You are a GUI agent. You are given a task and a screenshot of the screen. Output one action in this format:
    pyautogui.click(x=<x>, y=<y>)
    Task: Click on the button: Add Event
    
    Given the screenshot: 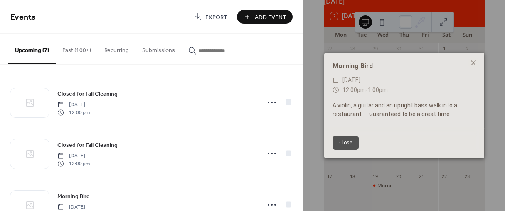 What is the action you would take?
    pyautogui.click(x=265, y=17)
    